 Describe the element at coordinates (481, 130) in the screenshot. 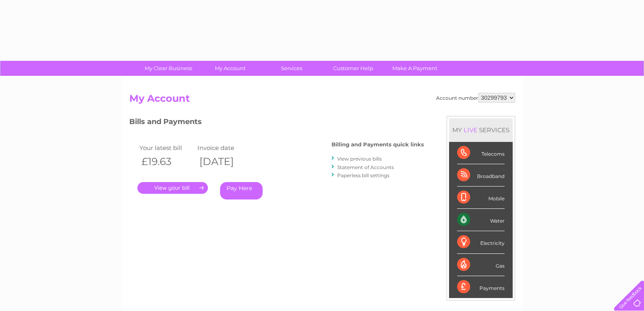

I see `div: MY SERVICES` at that location.